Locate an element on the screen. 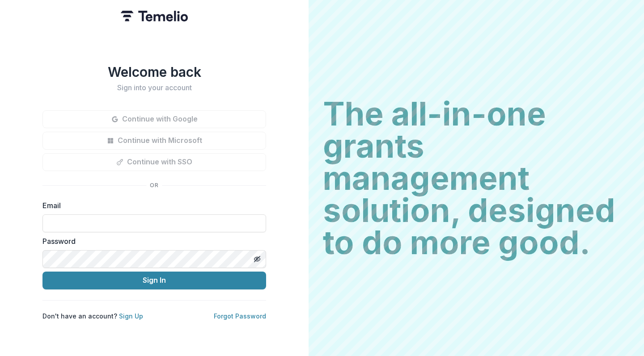 This screenshot has height=356, width=644. img: Temelio is located at coordinates (154, 16).